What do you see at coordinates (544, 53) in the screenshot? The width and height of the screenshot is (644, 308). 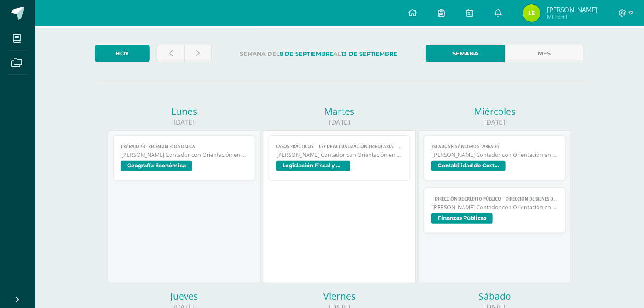 I see `a: Mes` at bounding box center [544, 53].